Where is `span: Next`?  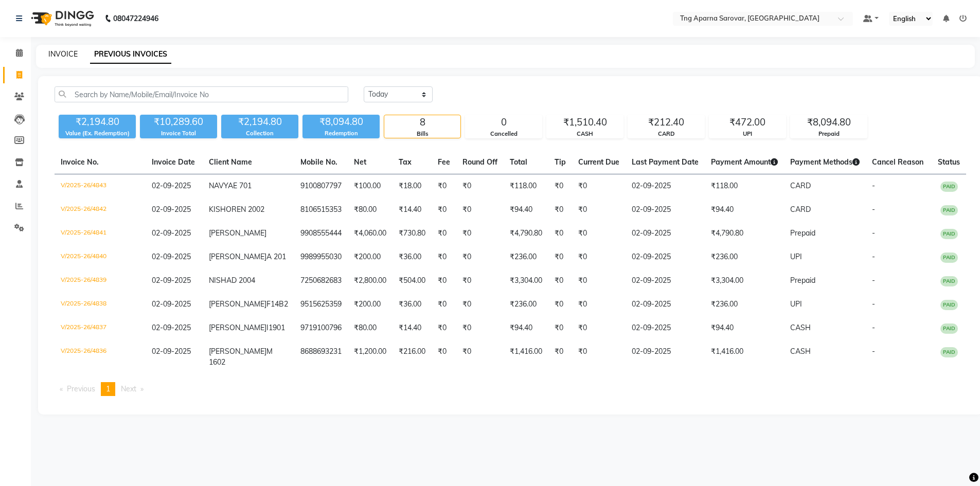
span: Next is located at coordinates (128, 389).